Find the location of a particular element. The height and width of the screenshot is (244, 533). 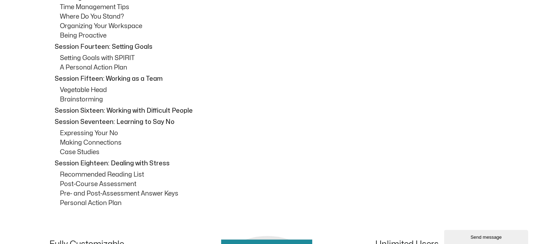

p: Vegetable Head is located at coordinates (272, 90).